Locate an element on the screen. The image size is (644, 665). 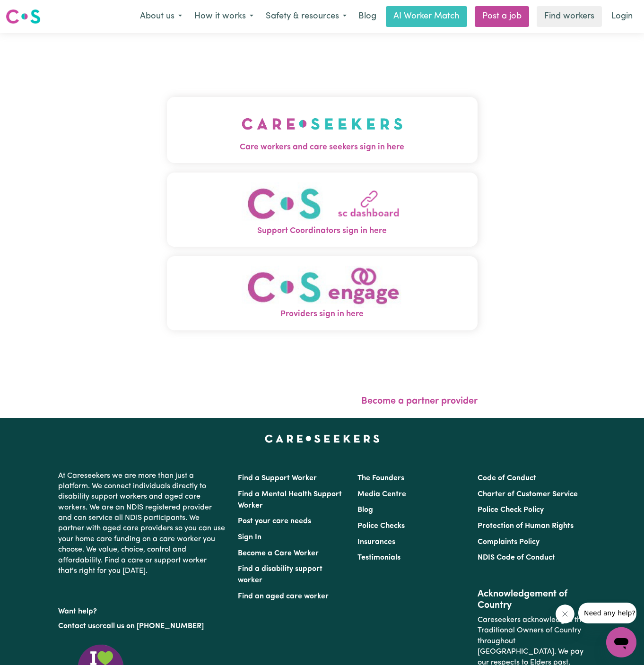
a: Complaints Policy is located at coordinates (508, 542).